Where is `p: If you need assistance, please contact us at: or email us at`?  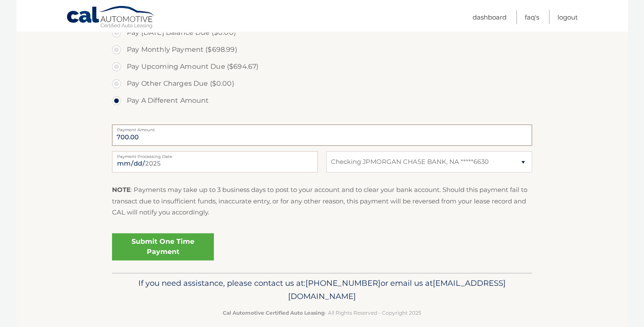
p: If you need assistance, please contact us at: or email us at is located at coordinates (322, 290).